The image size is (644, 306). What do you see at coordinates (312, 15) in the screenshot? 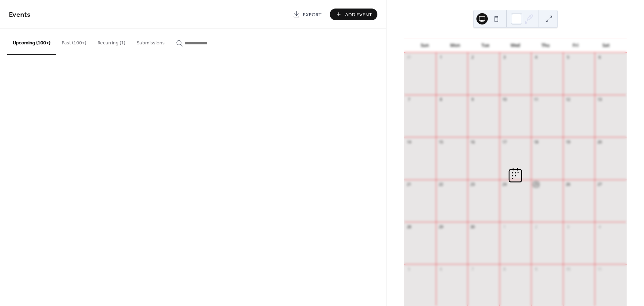
I see `span: Export` at bounding box center [312, 15].